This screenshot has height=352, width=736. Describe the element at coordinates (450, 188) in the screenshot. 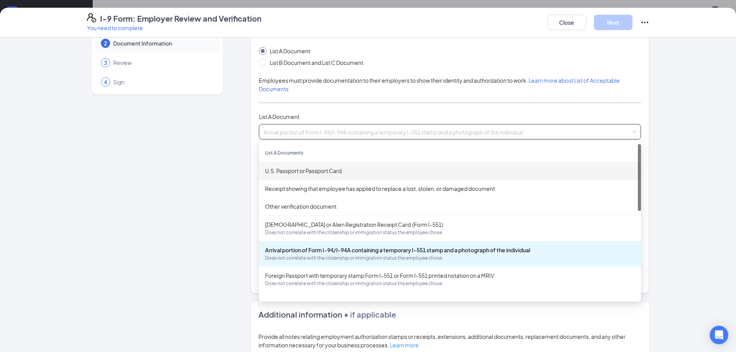

I see `div: Receipt showing that employee has applied to replace a lost, stolen, or damaged document` at that location.